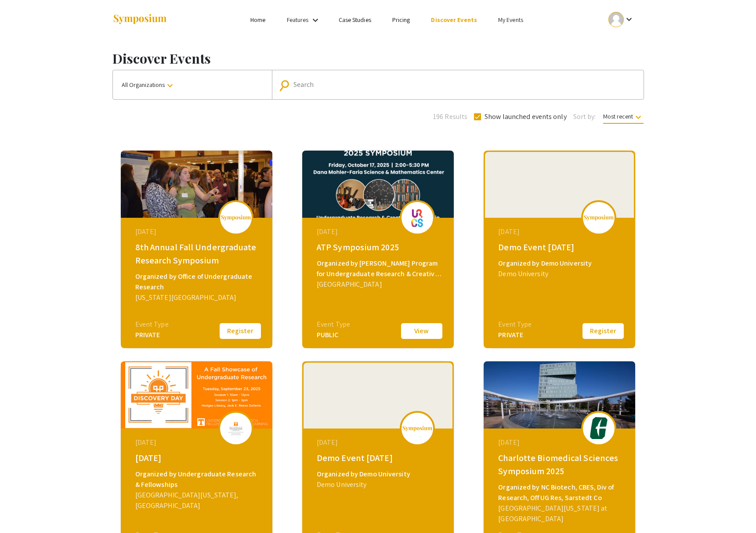 The height and width of the screenshot is (533, 756). What do you see at coordinates (236, 428) in the screenshot?
I see `img: discovery-day-2025_eventLogo_8ba5b6_.png` at bounding box center [236, 428].